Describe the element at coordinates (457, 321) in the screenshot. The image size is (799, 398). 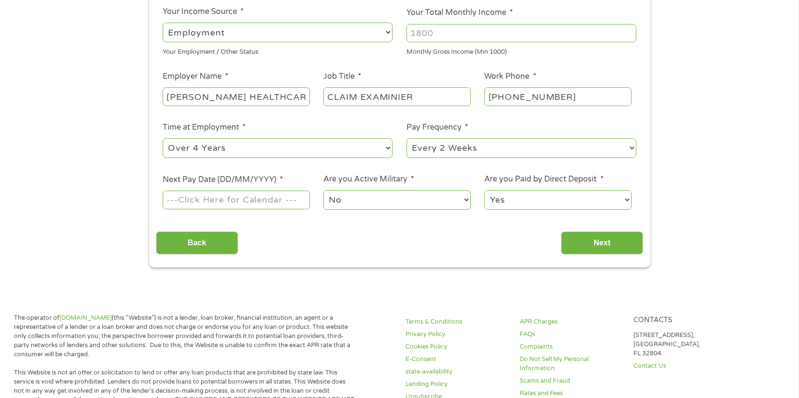
I see `a: Terms & Conditions` at that location.